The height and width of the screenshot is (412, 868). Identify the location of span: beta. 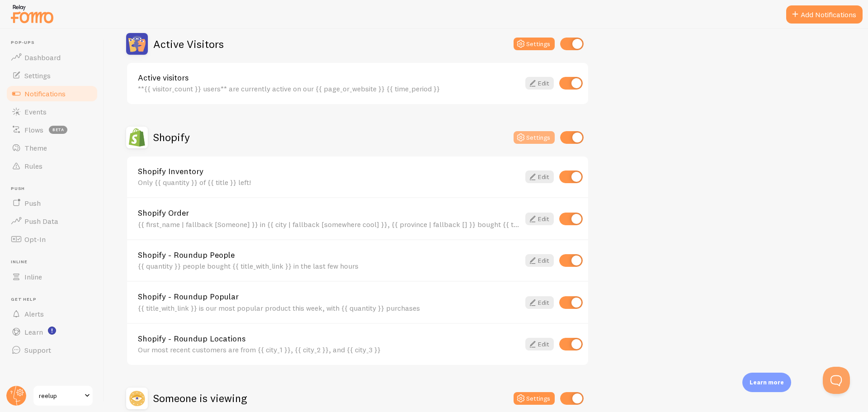
(58, 130).